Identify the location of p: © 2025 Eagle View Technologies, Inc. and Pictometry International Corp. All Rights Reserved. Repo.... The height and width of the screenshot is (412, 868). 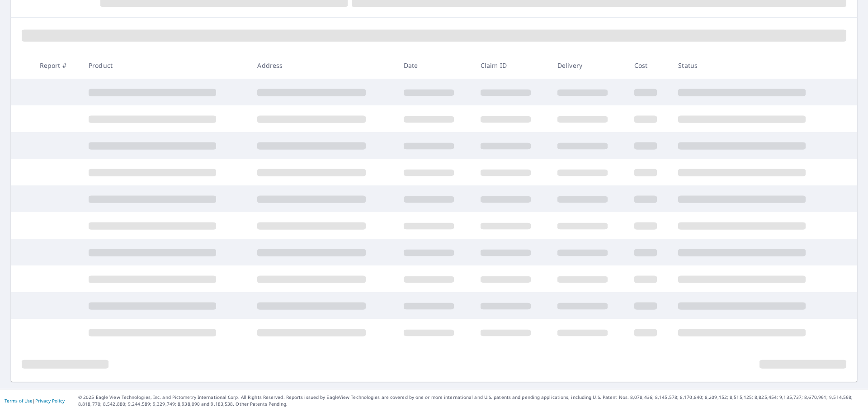
(470, 401).